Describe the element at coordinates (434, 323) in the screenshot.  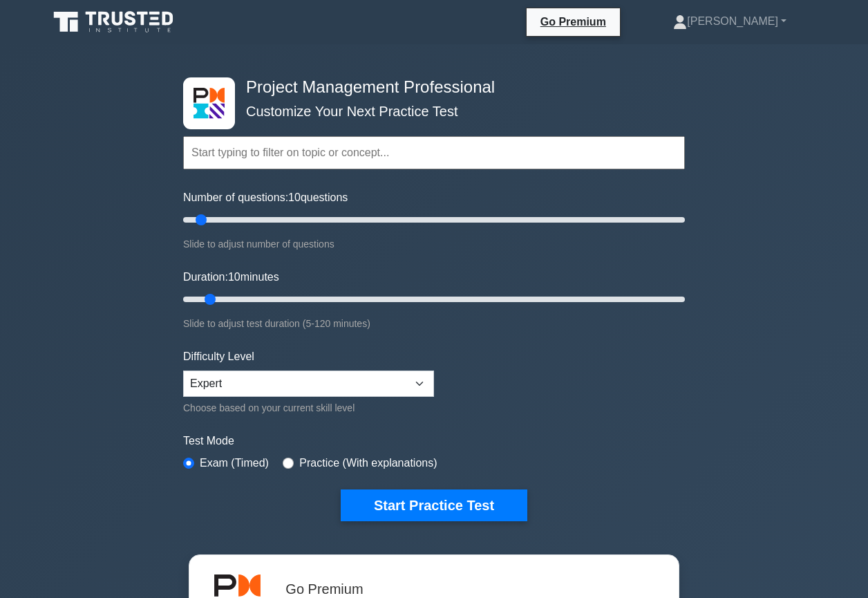
I see `div: Slide to adjust test duration (5-120 minutes)` at that location.